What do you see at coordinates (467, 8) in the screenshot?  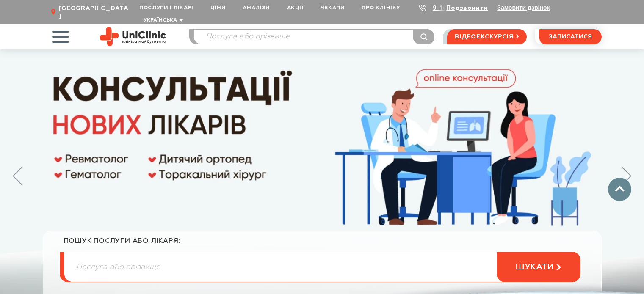 I see `a: Подзвонити` at bounding box center [467, 8].